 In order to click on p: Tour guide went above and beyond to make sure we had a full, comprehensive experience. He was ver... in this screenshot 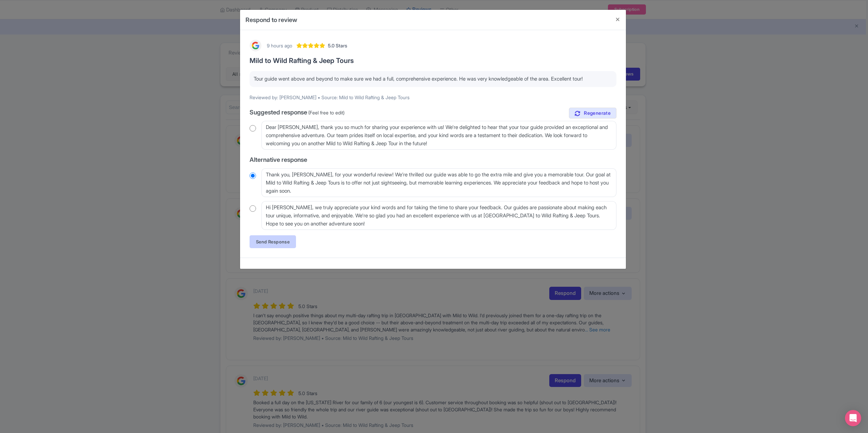, I will do `click(433, 79)`.